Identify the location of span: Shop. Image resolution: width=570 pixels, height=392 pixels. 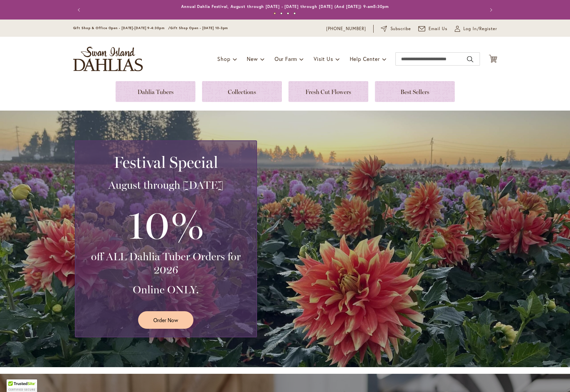
(223, 58).